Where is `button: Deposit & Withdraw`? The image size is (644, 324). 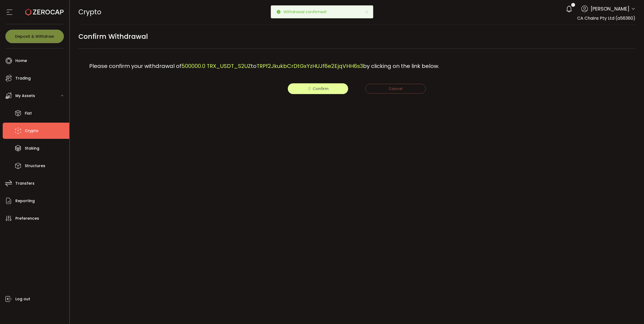 button: Deposit & Withdraw is located at coordinates (34, 36).